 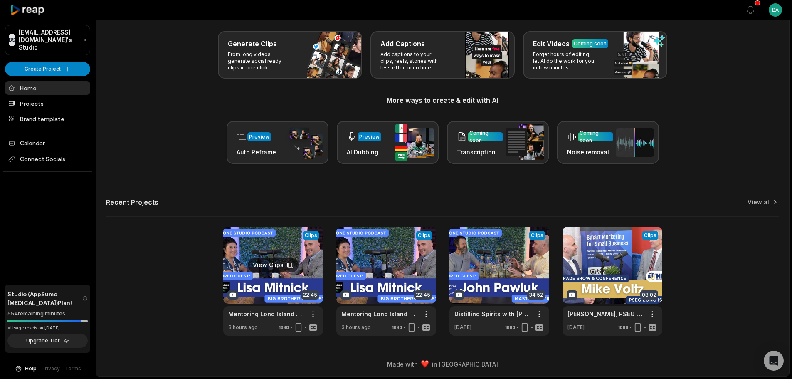 I want to click on a: View all, so click(x=759, y=202).